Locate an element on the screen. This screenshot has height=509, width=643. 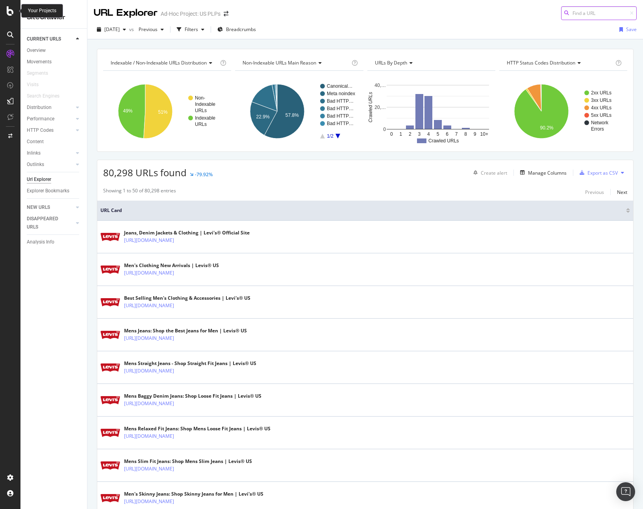
div: Jeans, Denim Jackets & Clothing | Levi's® Official Site is located at coordinates (186, 233).